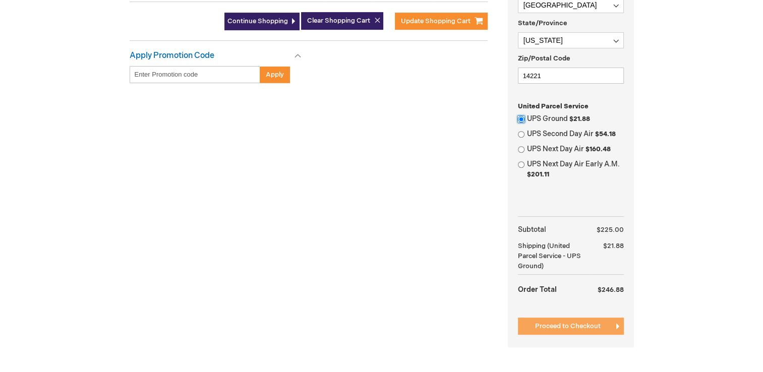 This screenshot has width=763, height=372. I want to click on span: Clear Shopping Cart, so click(338, 21).